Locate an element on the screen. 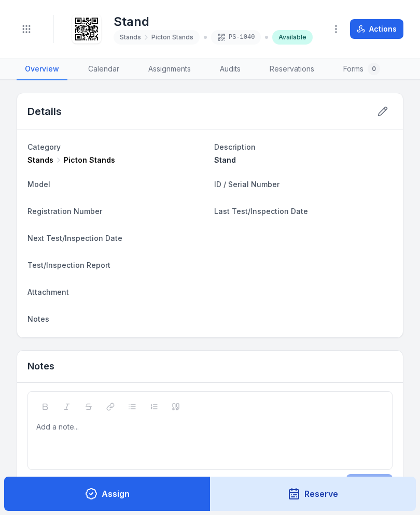 This screenshot has height=515, width=420. span: ID / Serial Number is located at coordinates (247, 184).